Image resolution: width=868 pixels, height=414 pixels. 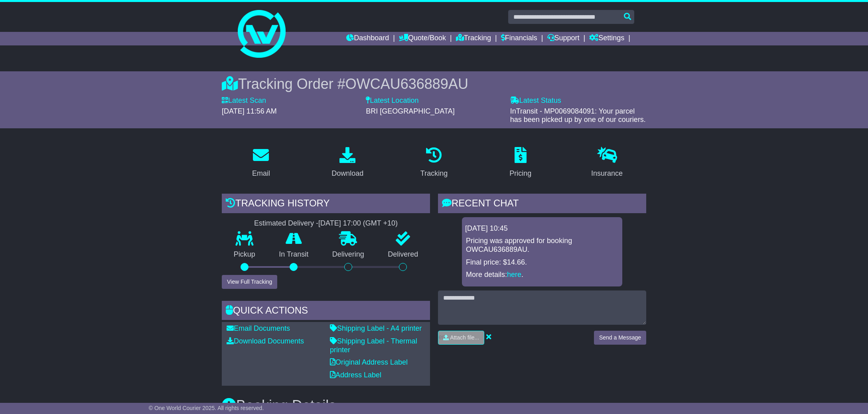 I want to click on p: In Transit, so click(x=294, y=255).